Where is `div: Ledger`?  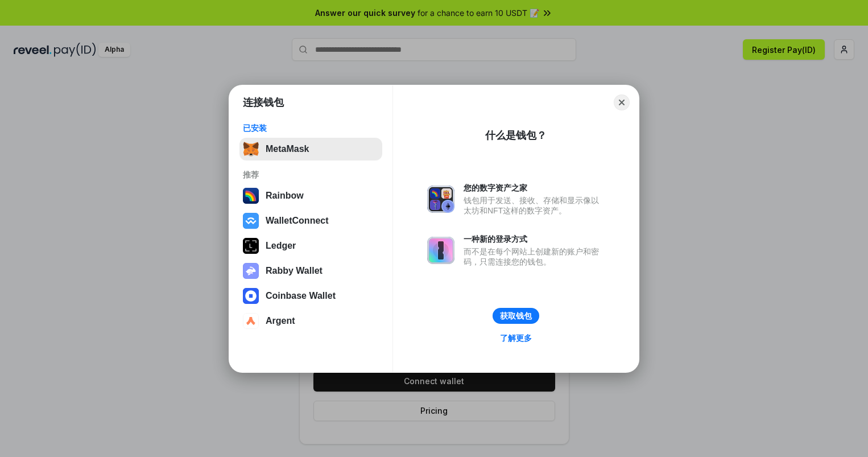 div: Ledger is located at coordinates (280, 246).